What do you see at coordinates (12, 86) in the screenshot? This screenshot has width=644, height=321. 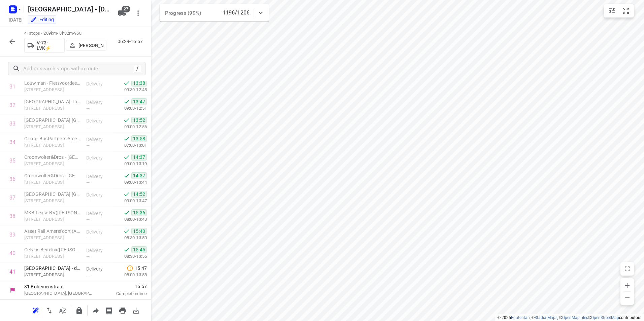 I see `div: 31` at bounding box center [12, 86].